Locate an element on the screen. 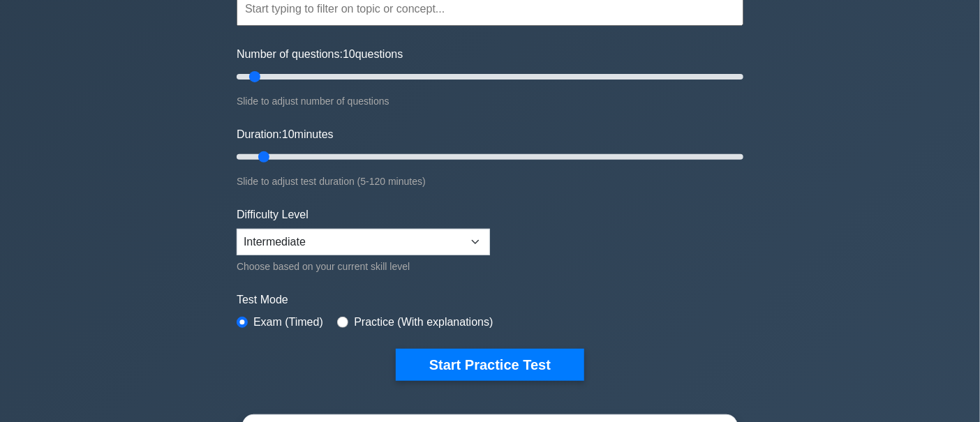  label: Duration: minutes is located at coordinates (285, 134).